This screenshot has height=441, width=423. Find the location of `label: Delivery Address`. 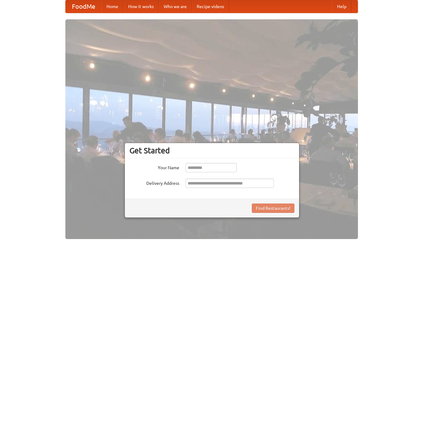

label: Delivery Address is located at coordinates (154, 182).